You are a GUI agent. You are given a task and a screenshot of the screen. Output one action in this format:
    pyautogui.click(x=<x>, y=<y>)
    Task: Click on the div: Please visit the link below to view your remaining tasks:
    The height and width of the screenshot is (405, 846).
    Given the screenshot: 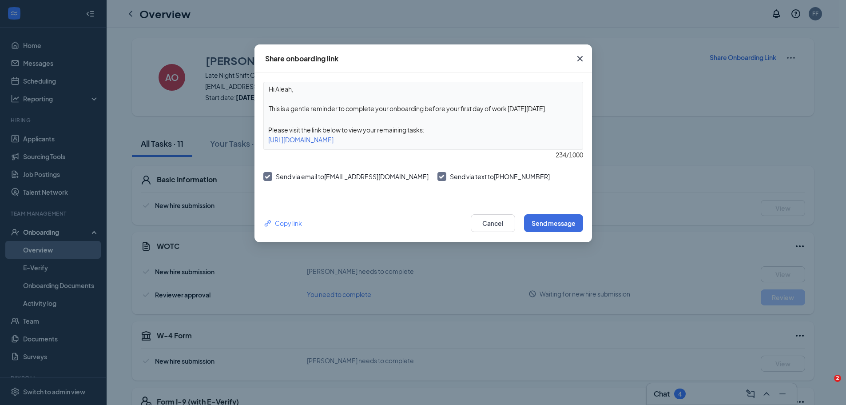 What is the action you would take?
    pyautogui.click(x=423, y=130)
    